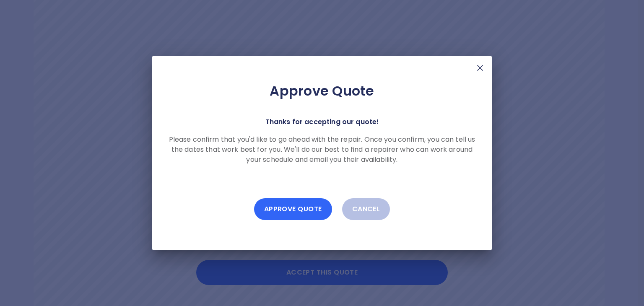  I want to click on p: Thanks for accepting our quote!, so click(322, 122).